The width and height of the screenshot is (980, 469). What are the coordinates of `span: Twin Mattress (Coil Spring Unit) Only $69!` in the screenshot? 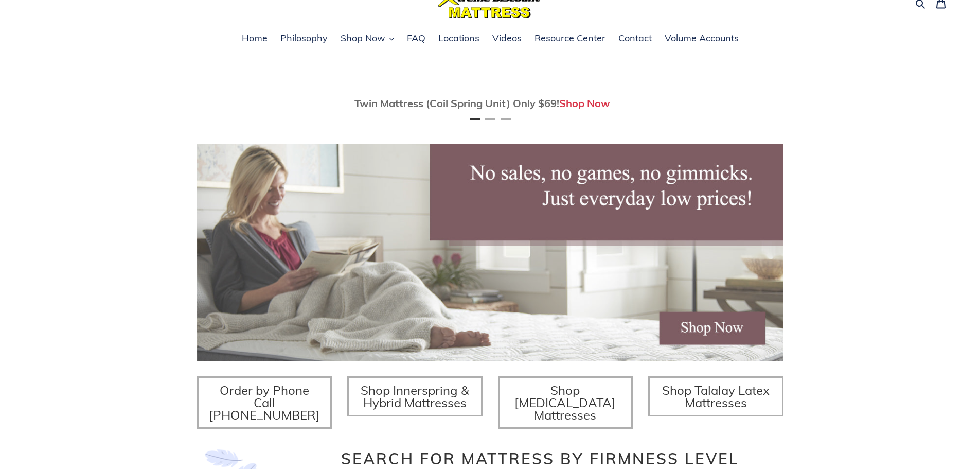 It's located at (457, 103).